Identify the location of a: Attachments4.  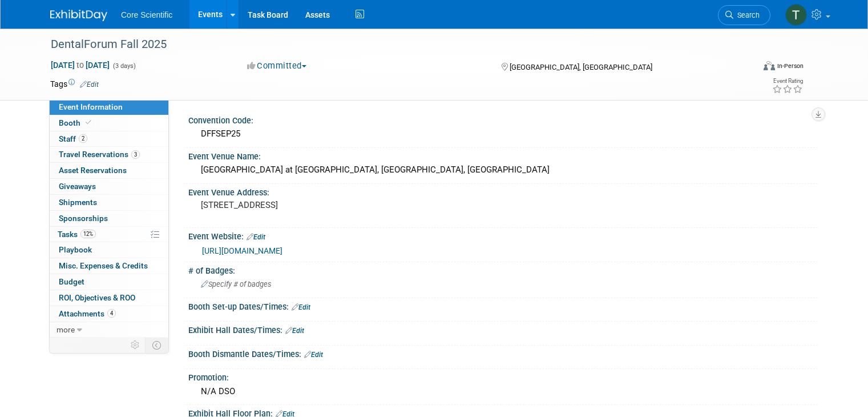
(109, 313).